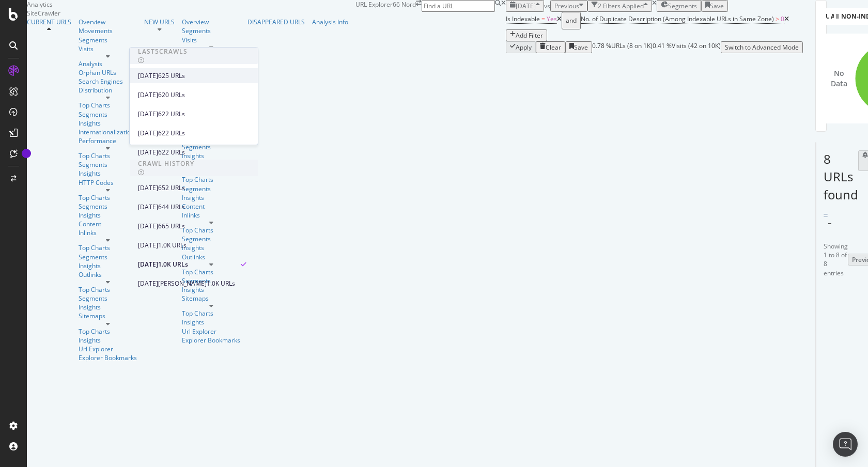 The image size is (868, 467). I want to click on a: CURRENT URLS, so click(49, 22).